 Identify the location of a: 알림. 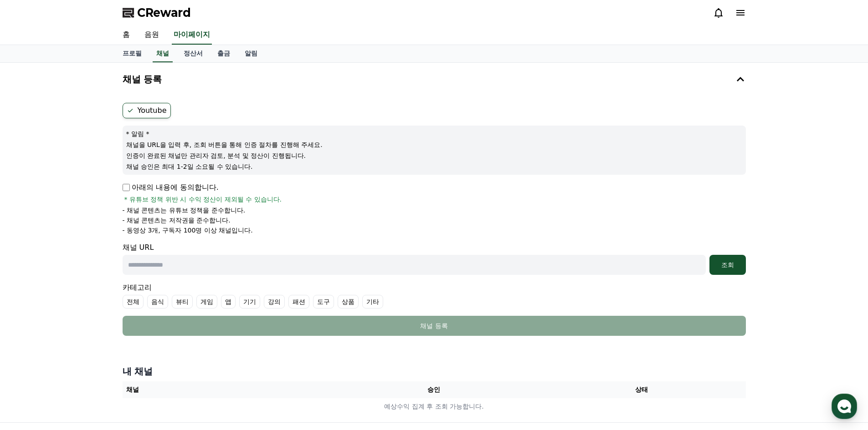
(251, 54).